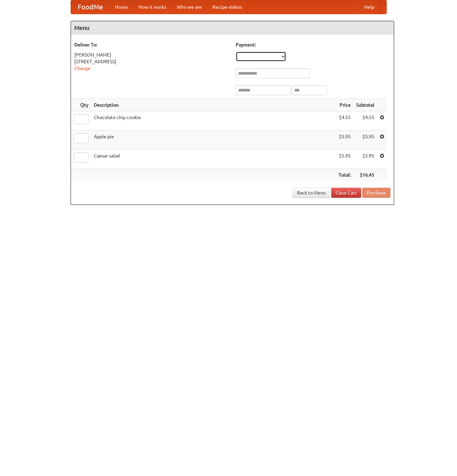 The width and height of the screenshot is (457, 476). What do you see at coordinates (214, 159) in the screenshot?
I see `td: Caesar salad` at bounding box center [214, 159].